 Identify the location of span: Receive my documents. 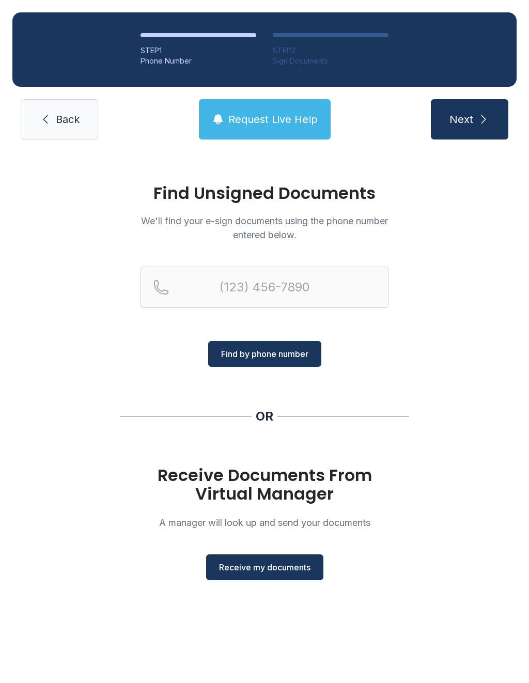
(265, 567).